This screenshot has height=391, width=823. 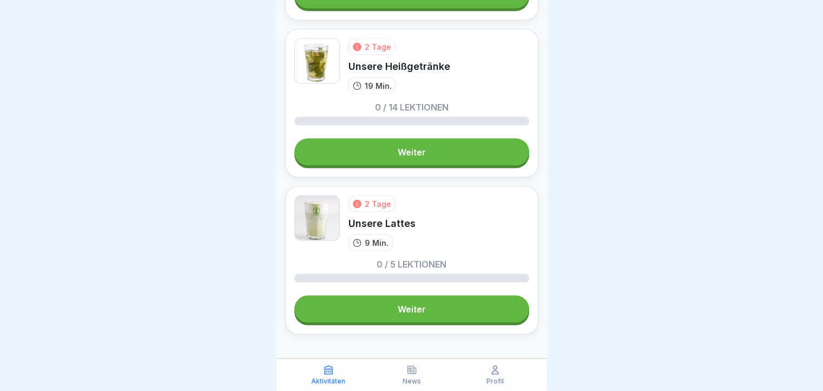 What do you see at coordinates (317, 61) in the screenshot?
I see `img: h4jpfmohrvkvvnkn07ik53sv.png` at bounding box center [317, 61].